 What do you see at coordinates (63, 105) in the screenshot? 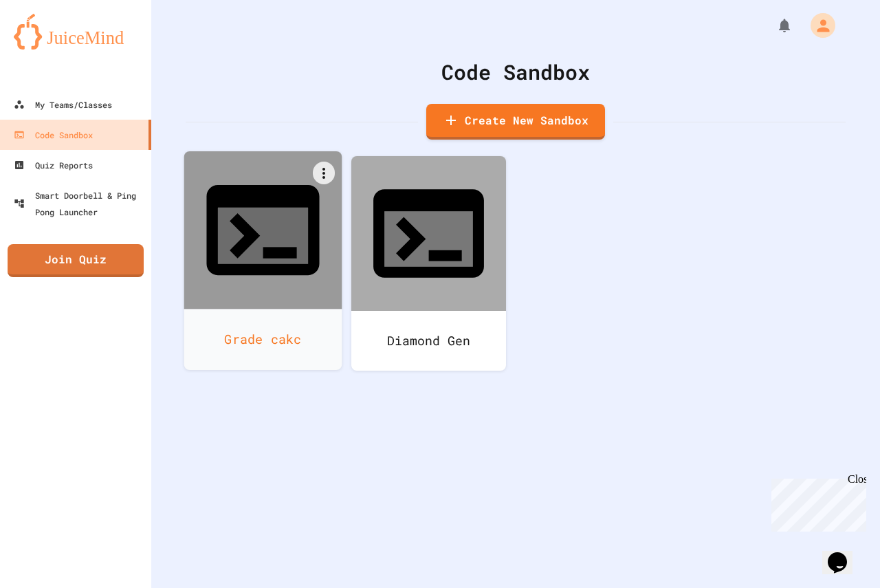
I see `div: My Teams/Classes` at bounding box center [63, 105].